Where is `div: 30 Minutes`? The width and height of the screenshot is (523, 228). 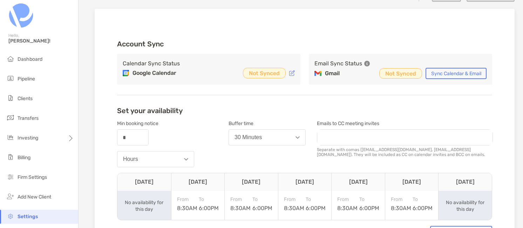
div: 30 Minutes is located at coordinates (248, 137).